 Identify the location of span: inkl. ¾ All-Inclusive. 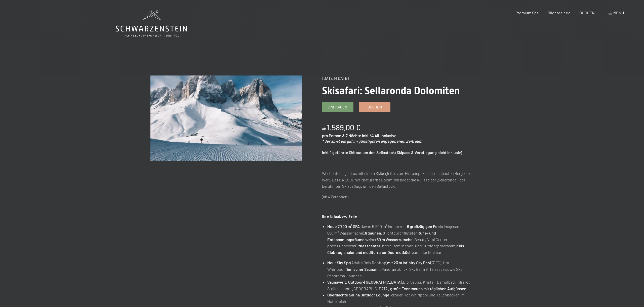
(380, 136).